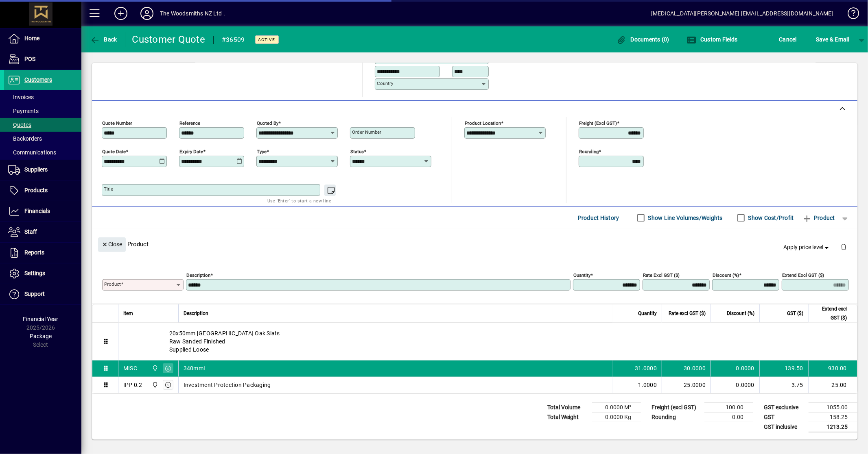 This screenshot has height=454, width=868. What do you see at coordinates (833, 40) in the screenshot?
I see `span: ave & Email` at bounding box center [833, 40].